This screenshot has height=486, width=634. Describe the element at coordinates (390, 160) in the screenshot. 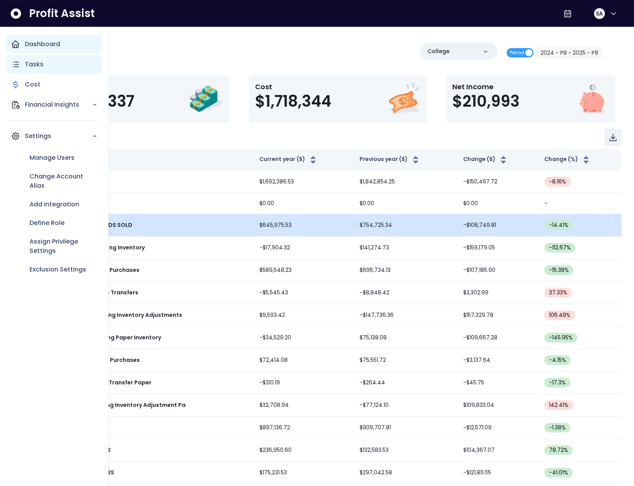

I see `button: Previous year ($)` at that location.